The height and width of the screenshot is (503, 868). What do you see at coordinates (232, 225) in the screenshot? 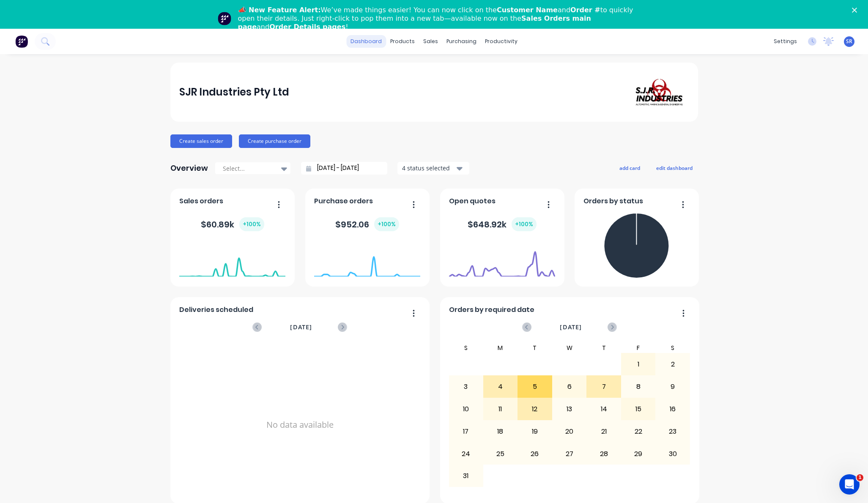
I see `div: $ 60.89k` at bounding box center [232, 225].